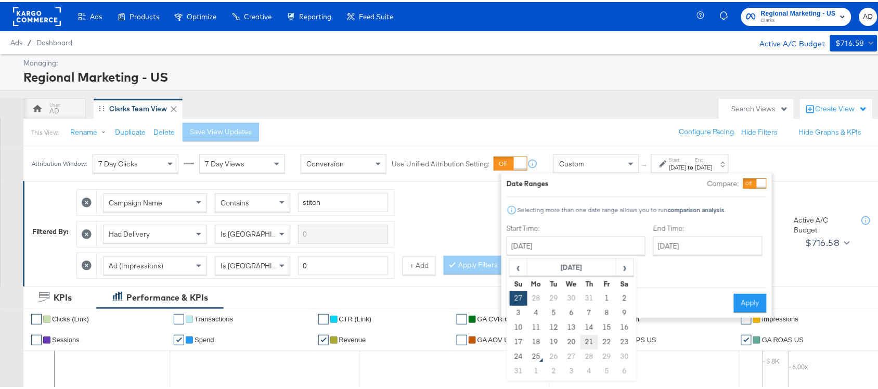  What do you see at coordinates (572, 326) in the screenshot?
I see `td: 13` at bounding box center [572, 326].